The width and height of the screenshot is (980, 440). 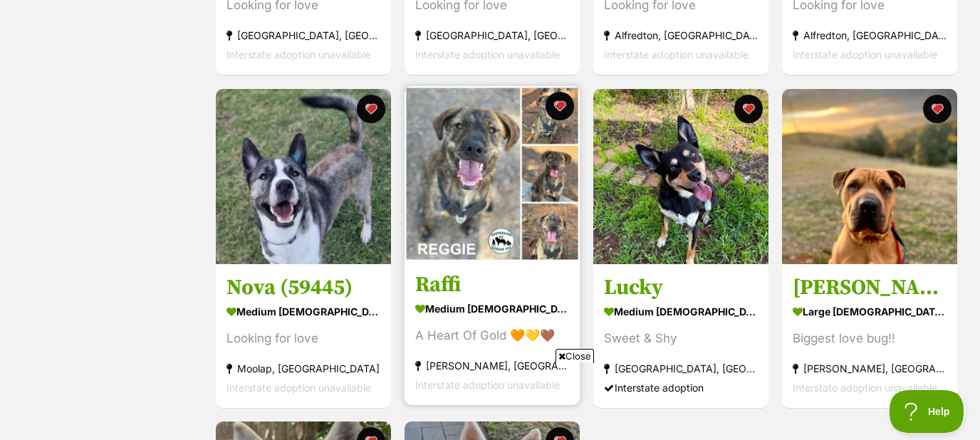 What do you see at coordinates (492, 284) in the screenshot?
I see `h3: Raffi` at bounding box center [492, 284].